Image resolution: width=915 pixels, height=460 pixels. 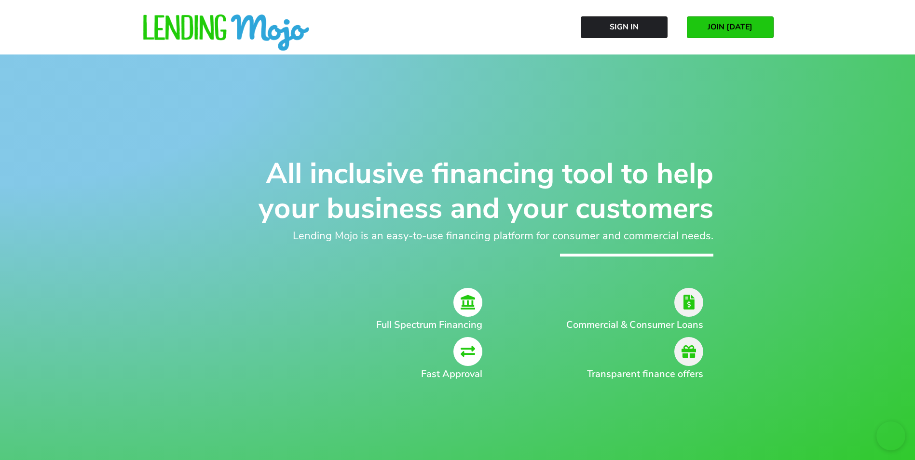 What do you see at coordinates (624, 27) in the screenshot?
I see `span: Sign In` at bounding box center [624, 27].